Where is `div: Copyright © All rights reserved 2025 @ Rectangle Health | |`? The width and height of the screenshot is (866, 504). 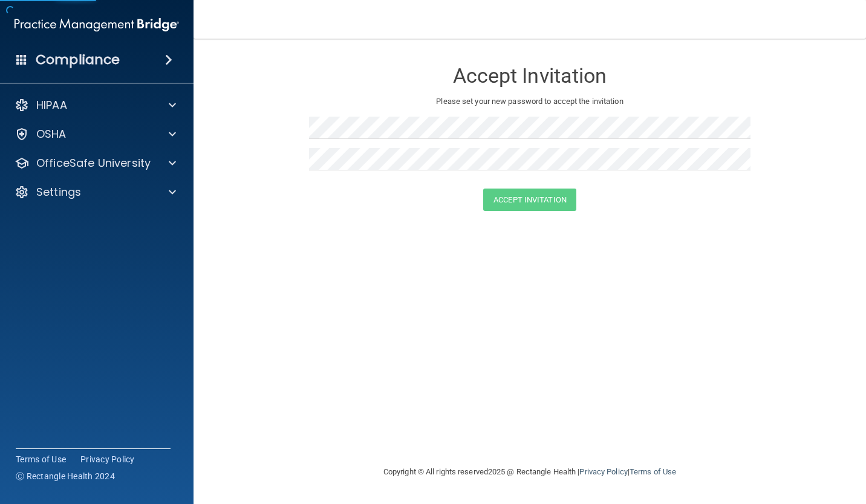
div: Copyright © All rights reserved 2025 @ Rectangle Health | | is located at coordinates (530, 472).